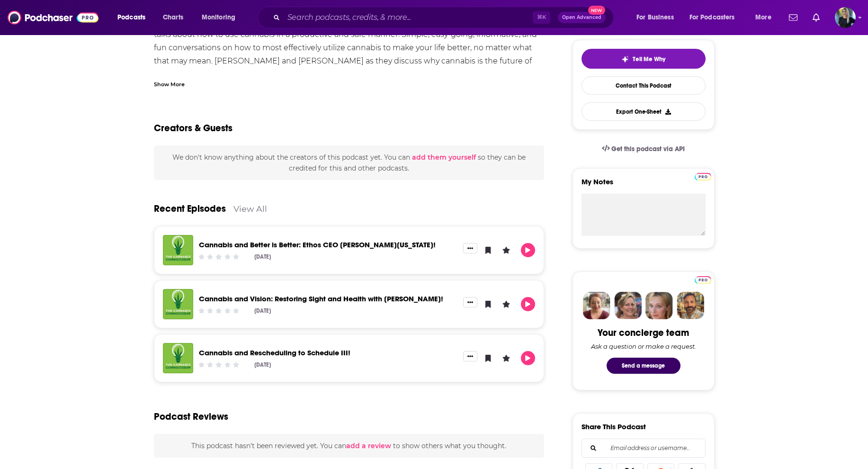  What do you see at coordinates (190, 208) in the screenshot?
I see `a: Recent Episodes` at bounding box center [190, 208].